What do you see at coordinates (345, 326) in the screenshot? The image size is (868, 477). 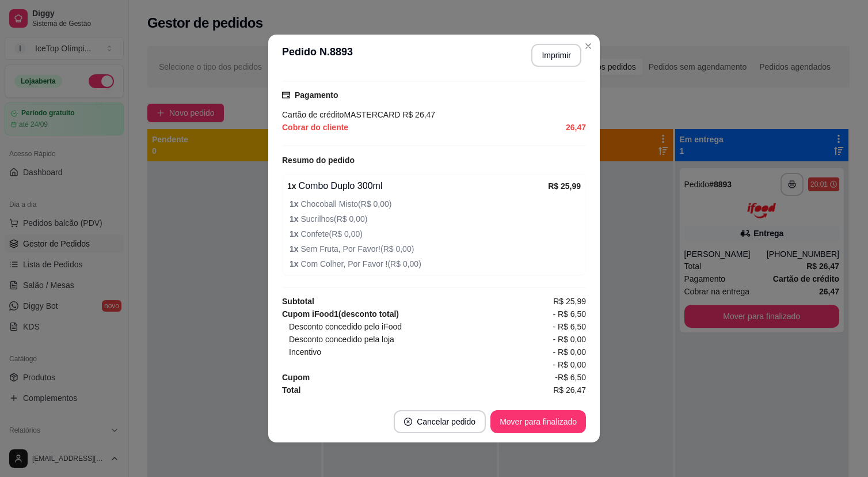 I see `span: Desconto concedido pelo iFood` at bounding box center [345, 326].